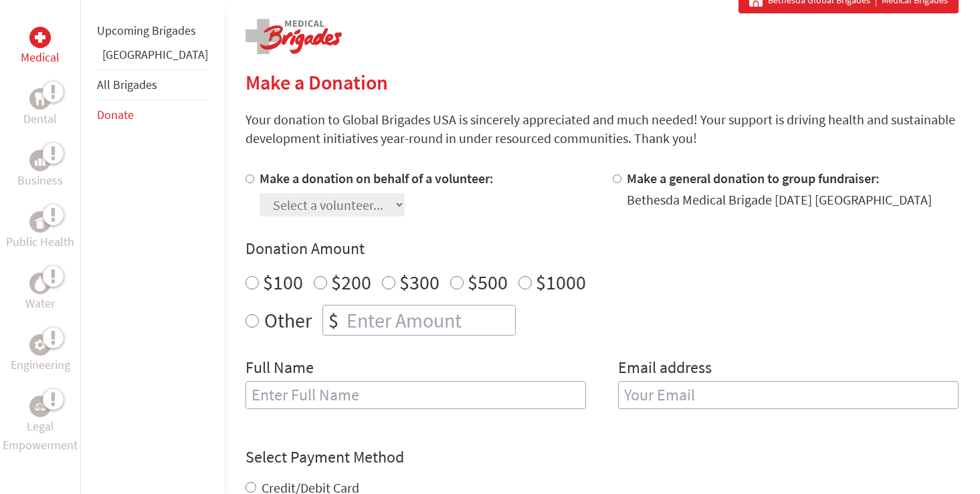 The image size is (980, 494). What do you see at coordinates (40, 108) in the screenshot?
I see `a: DentalDental` at bounding box center [40, 108].